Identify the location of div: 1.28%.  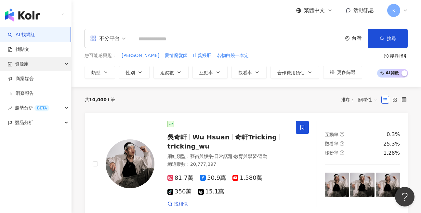
(392, 153).